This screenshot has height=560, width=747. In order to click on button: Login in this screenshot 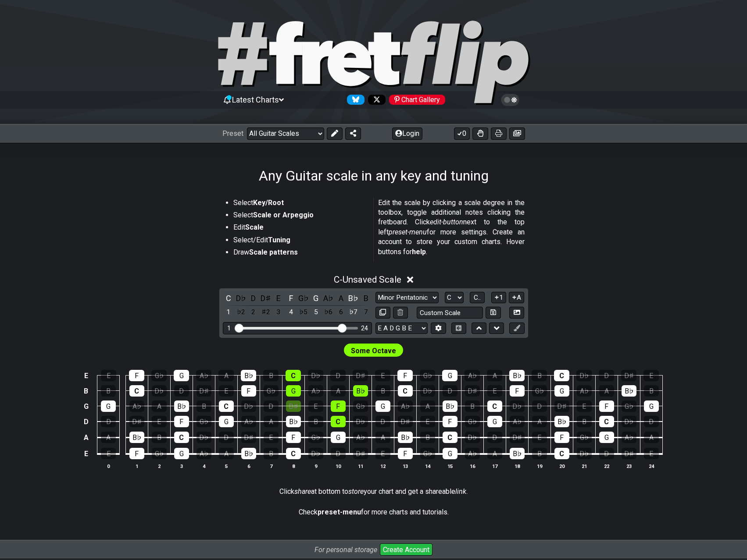, I will do `click(407, 134)`.